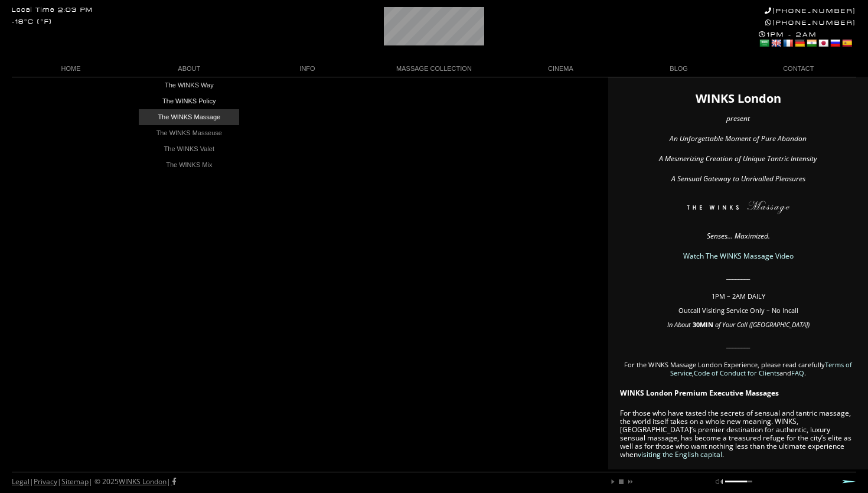  What do you see at coordinates (788, 43) in the screenshot?
I see `a: French` at bounding box center [788, 43].